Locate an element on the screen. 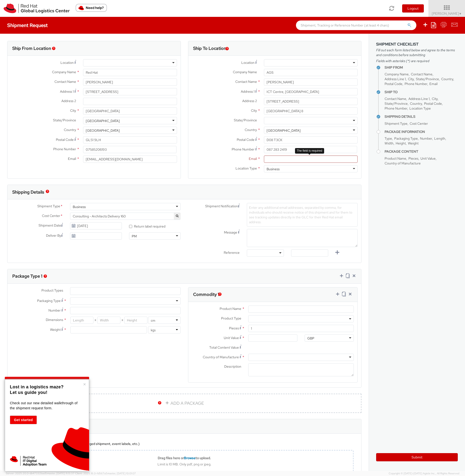 The width and height of the screenshot is (465, 476). h3: Commodity 1 is located at coordinates (206, 294).